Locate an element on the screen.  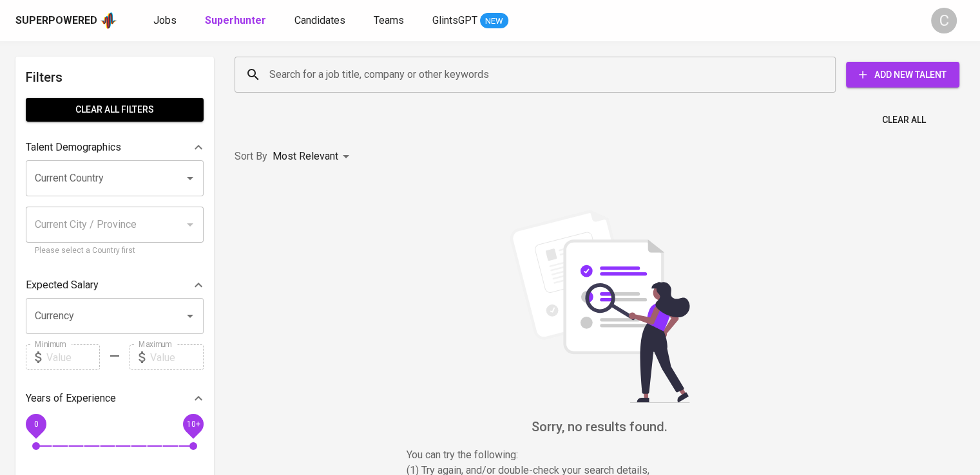
p: Please select a Country first is located at coordinates (115, 252).